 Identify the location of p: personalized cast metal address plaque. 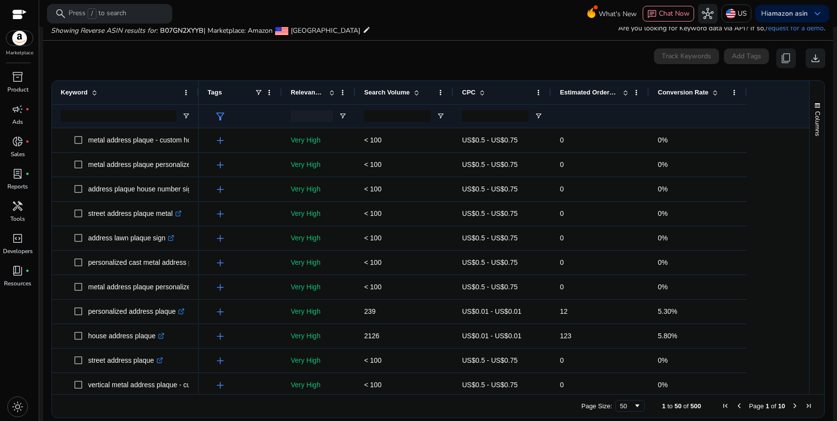
(153, 262).